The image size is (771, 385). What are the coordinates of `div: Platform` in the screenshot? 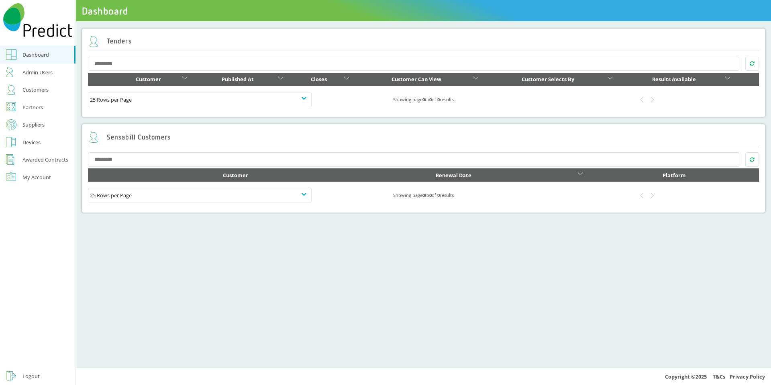 It's located at (674, 175).